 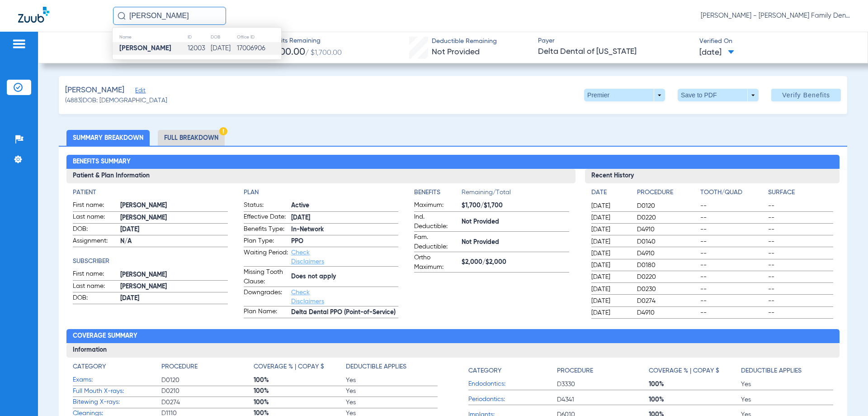 What do you see at coordinates (806, 95) in the screenshot?
I see `button: Verify Benefits` at bounding box center [806, 95].